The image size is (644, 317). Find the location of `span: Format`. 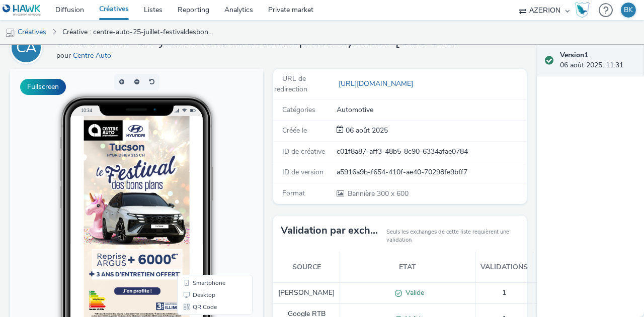

span: Format is located at coordinates (293, 193).